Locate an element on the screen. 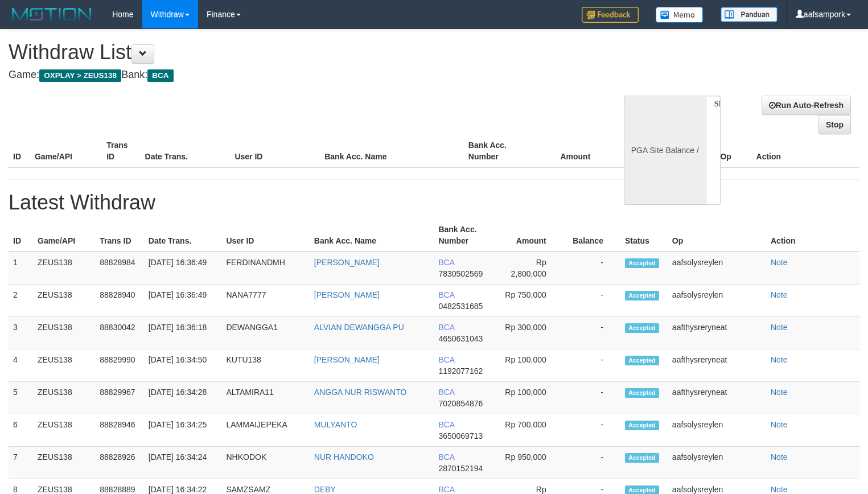 The height and width of the screenshot is (494, 868). td: Rp 2,800,000 is located at coordinates (530, 268).